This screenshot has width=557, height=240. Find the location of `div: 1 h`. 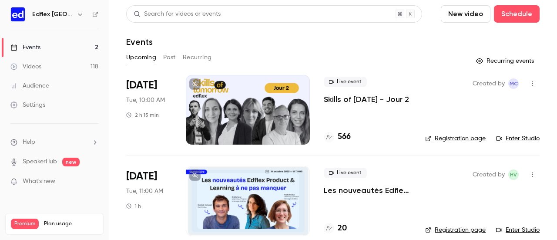

div: 1 h is located at coordinates (134, 206).